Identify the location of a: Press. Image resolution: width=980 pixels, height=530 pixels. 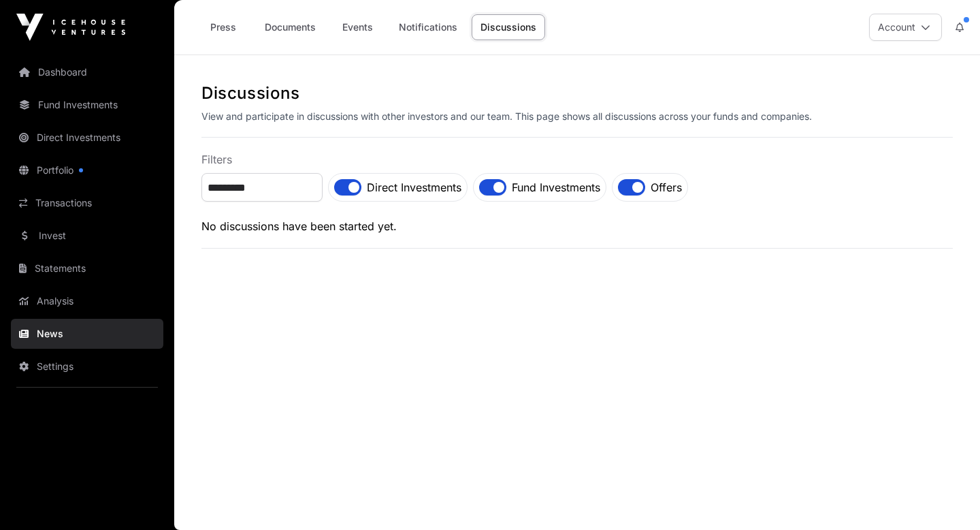
(223, 27).